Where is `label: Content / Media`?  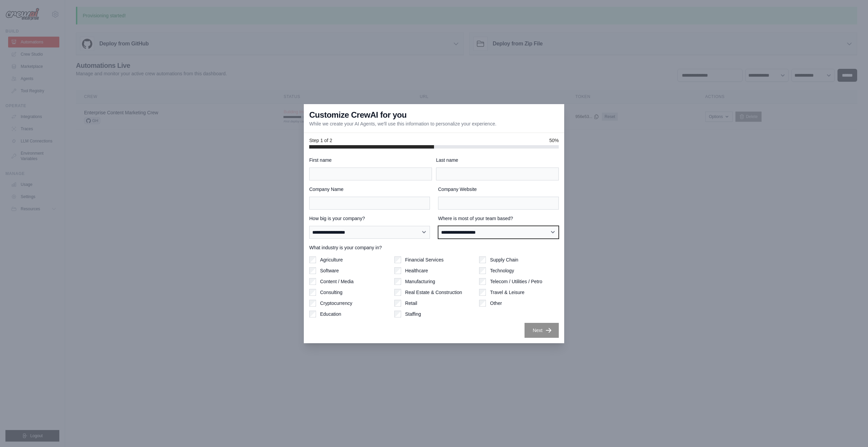 label: Content / Media is located at coordinates (337, 281).